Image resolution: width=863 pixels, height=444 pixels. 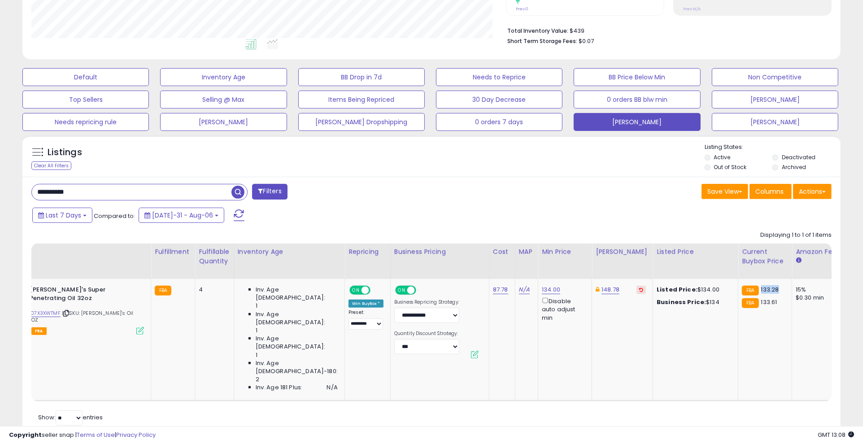 I want to click on b: Total Inventory Value:, so click(x=538, y=30).